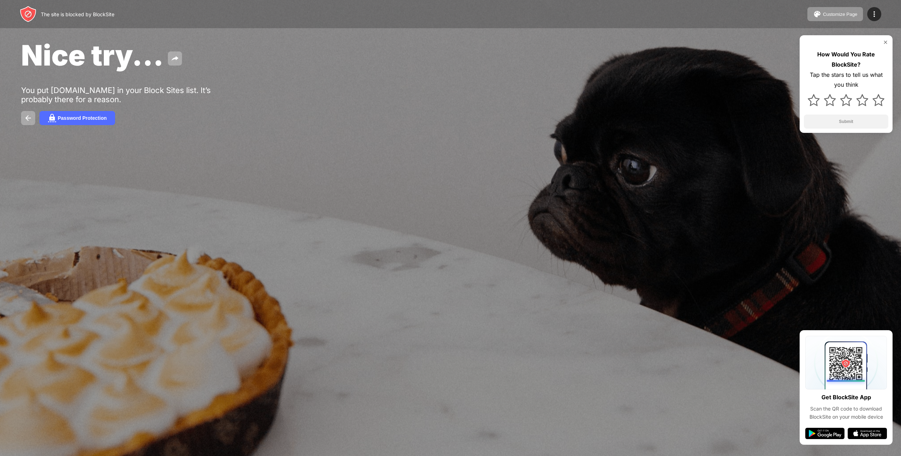 This screenshot has height=456, width=901. I want to click on button: Password Protection, so click(77, 118).